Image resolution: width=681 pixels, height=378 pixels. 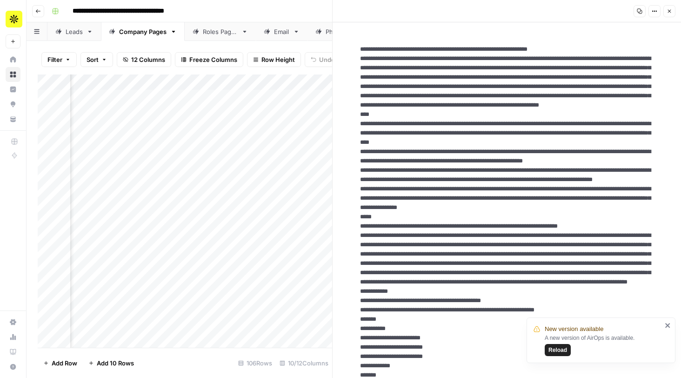 I want to click on a: Company Pages, so click(x=143, y=32).